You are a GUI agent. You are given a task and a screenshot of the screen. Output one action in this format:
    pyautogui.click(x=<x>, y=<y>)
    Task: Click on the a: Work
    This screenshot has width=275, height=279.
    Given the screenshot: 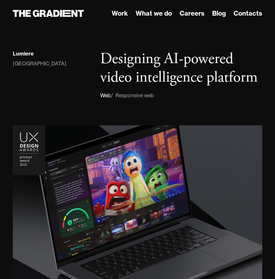 What is the action you would take?
    pyautogui.click(x=120, y=13)
    